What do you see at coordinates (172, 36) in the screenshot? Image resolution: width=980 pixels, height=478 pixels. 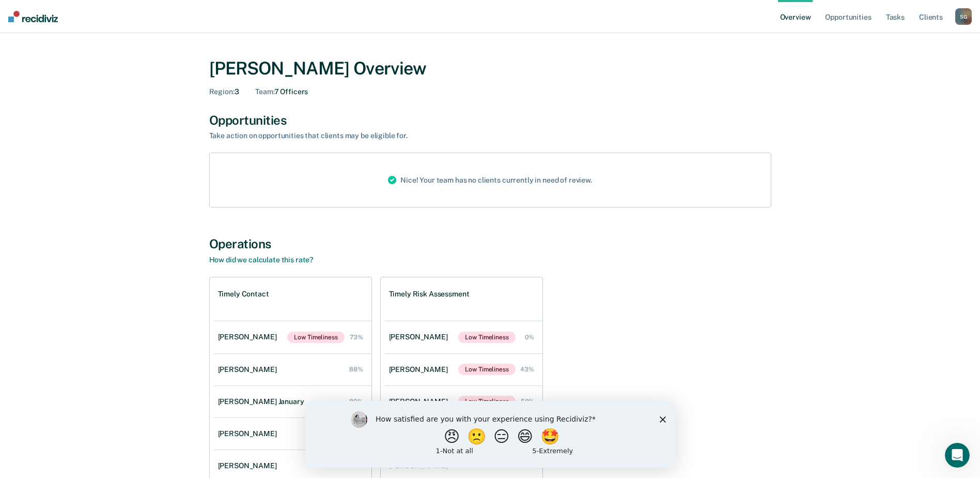 I see `button: 2` at bounding box center [172, 36].